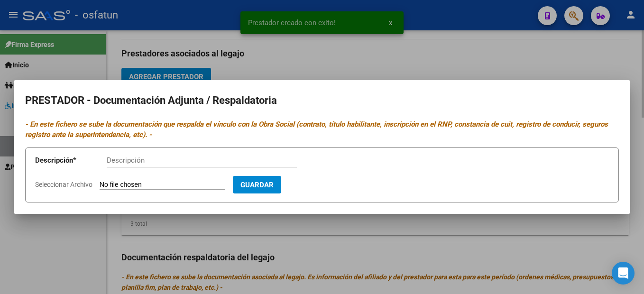 This screenshot has height=294, width=644. What do you see at coordinates (623, 273) in the screenshot?
I see `div: Open Intercom Messenger` at bounding box center [623, 273].